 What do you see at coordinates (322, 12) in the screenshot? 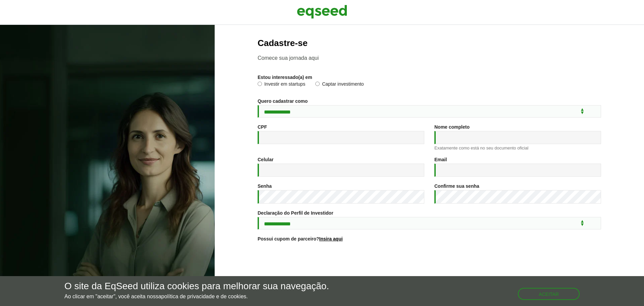
I see `img: EqSeed Logo` at bounding box center [322, 12].